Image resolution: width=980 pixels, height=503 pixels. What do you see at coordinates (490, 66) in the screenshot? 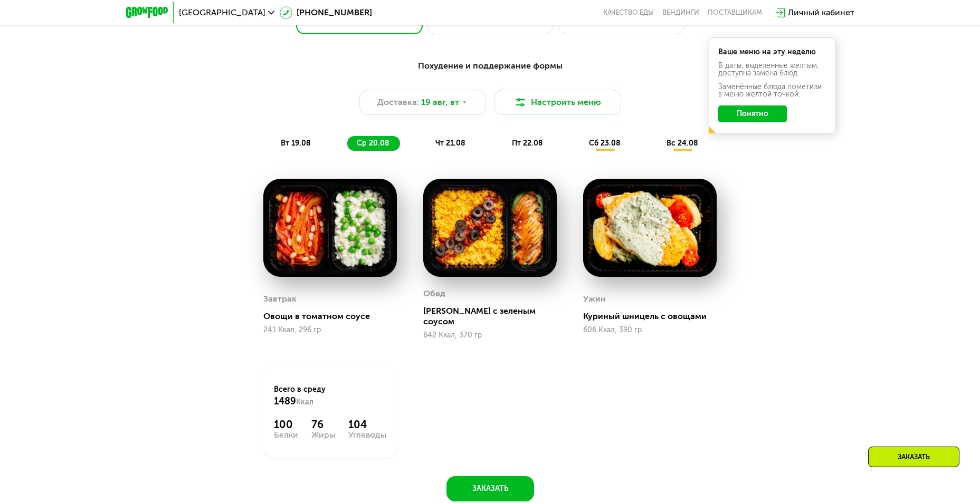
I see `div: Похудение и поддержание формы` at bounding box center [490, 66].